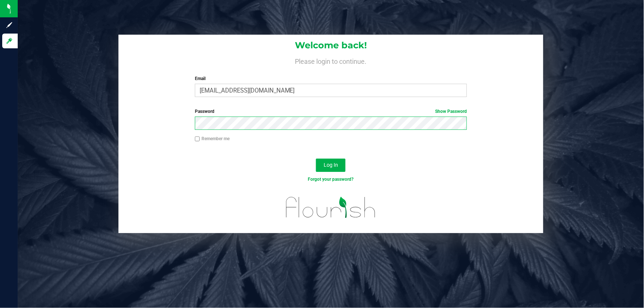 The image size is (644, 308). What do you see at coordinates (331, 207) in the screenshot?
I see `img: flourish_logo.svg` at bounding box center [331, 207].